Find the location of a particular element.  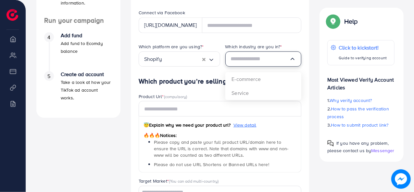

p: 1. is located at coordinates (361, 101).